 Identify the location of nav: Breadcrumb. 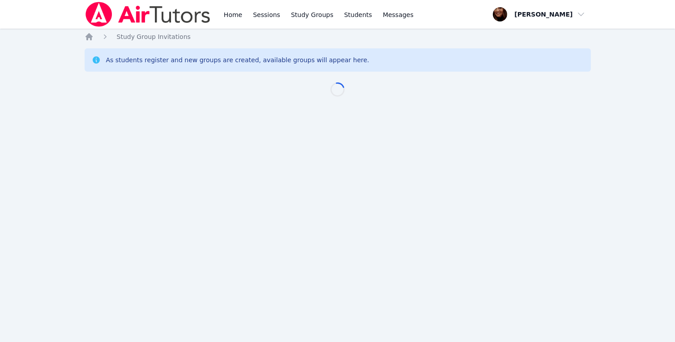
(337, 37).